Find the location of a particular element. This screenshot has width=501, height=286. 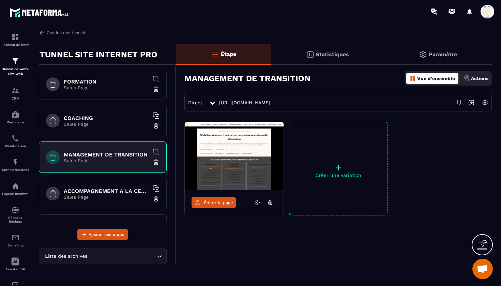

a: schedulerschedulerPlanificateur is located at coordinates (15, 141).